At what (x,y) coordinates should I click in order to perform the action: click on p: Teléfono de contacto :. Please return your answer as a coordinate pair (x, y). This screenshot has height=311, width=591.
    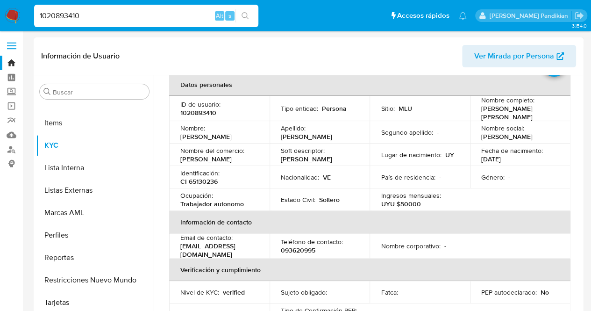
    Looking at the image, I should click on (312, 242).